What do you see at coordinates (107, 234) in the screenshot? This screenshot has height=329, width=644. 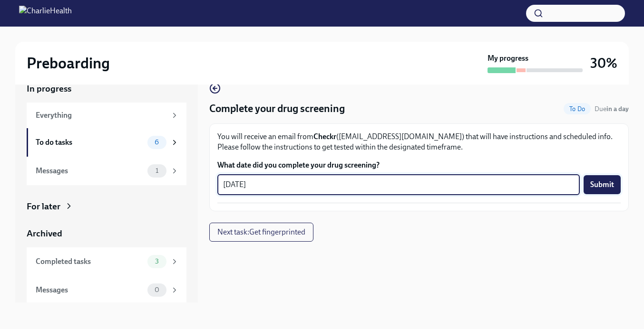 I see `a: Archived` at bounding box center [107, 234].